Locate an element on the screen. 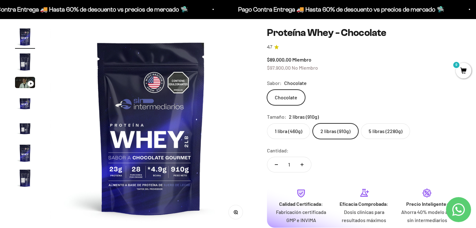 The width and height of the screenshot is (476, 228). button: Ir al artículo 3 is located at coordinates (25, 84).